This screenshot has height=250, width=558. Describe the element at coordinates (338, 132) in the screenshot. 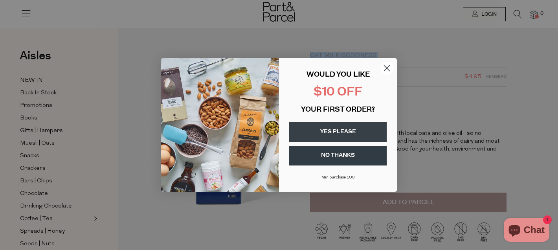

I see `button: YES PLEASE` at that location.